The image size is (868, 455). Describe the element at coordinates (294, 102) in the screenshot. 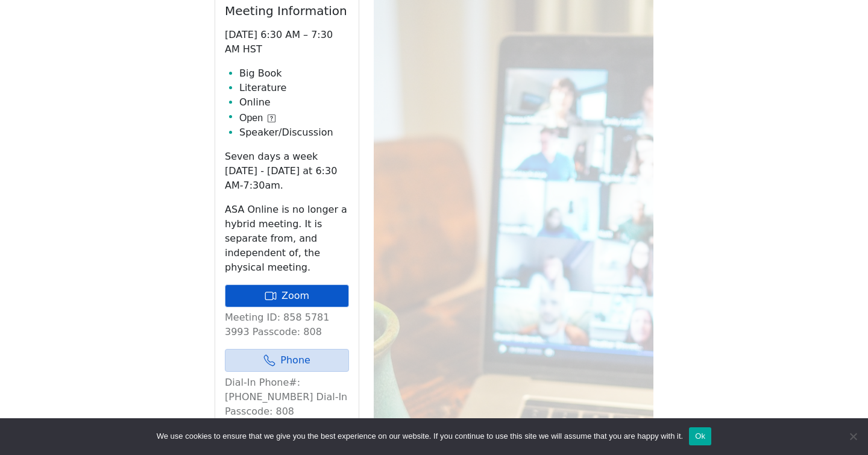

I see `li: Online` at that location.